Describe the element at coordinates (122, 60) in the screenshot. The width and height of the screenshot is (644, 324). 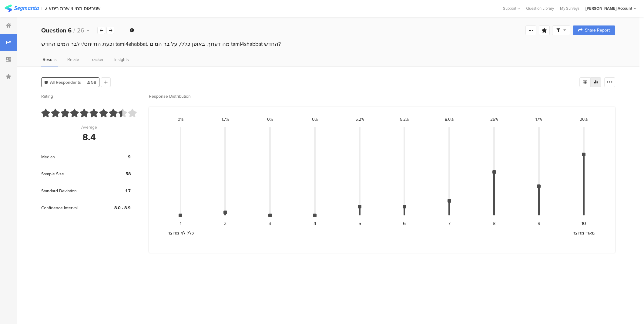
I see `span: Insights` at that location.